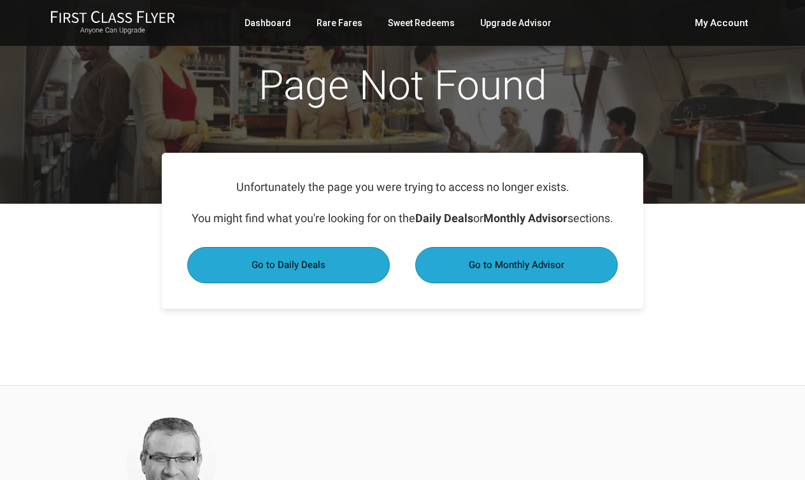 Image resolution: width=805 pixels, height=480 pixels. I want to click on strong: Monthly Advisor, so click(526, 218).